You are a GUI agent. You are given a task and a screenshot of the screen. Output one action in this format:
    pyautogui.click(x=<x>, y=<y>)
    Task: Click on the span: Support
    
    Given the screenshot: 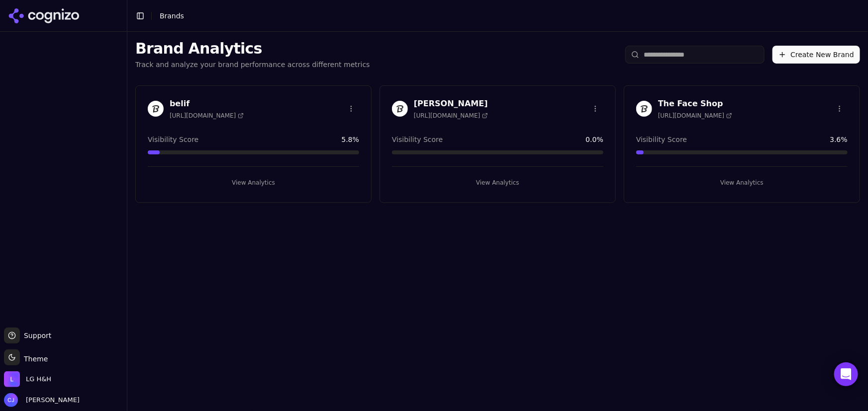 What is the action you would take?
    pyautogui.click(x=35, y=336)
    